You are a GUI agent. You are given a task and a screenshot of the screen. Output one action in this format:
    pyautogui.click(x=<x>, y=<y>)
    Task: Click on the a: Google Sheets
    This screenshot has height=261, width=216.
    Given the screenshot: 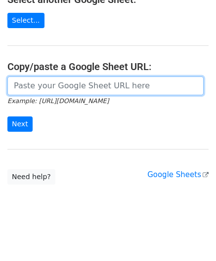 What is the action you would take?
    pyautogui.click(x=178, y=175)
    